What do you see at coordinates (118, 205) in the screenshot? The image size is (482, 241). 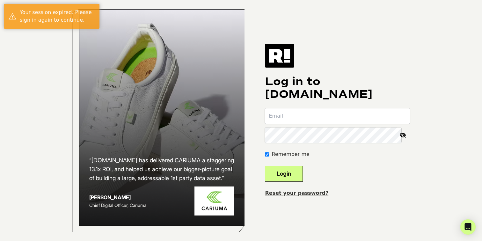 I see `span: Chief Digital Officer, Cariuma` at bounding box center [118, 205].